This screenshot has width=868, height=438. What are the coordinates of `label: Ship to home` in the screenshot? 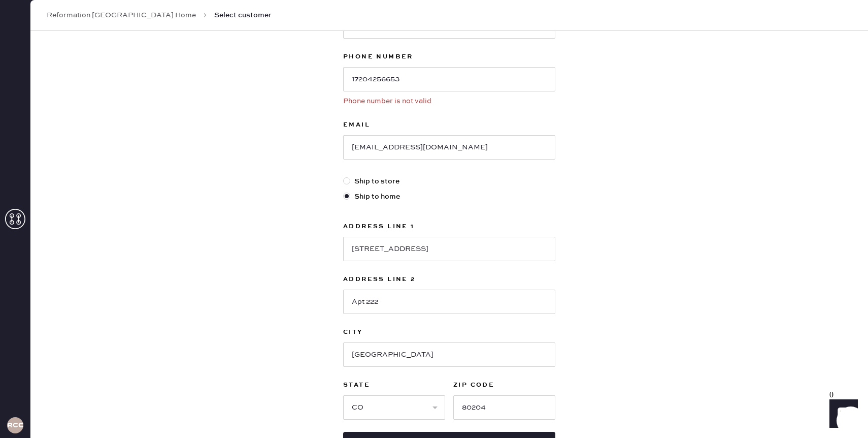 It's located at (449, 197).